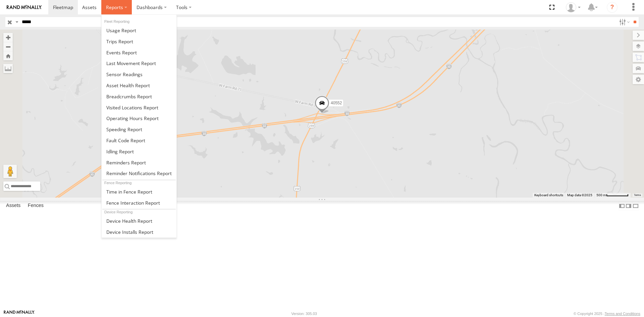  I want to click on a: Breadcrumbs Report, so click(139, 96).